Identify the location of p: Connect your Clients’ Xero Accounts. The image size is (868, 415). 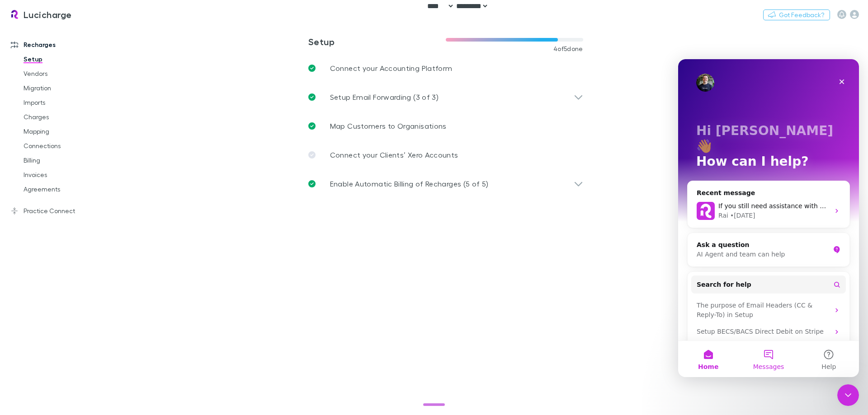
(394, 155).